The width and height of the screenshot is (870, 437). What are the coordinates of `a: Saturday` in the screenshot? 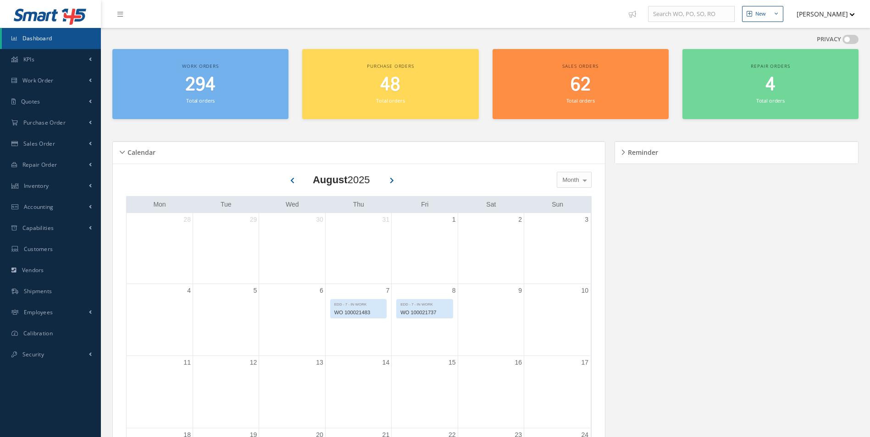 It's located at (491, 204).